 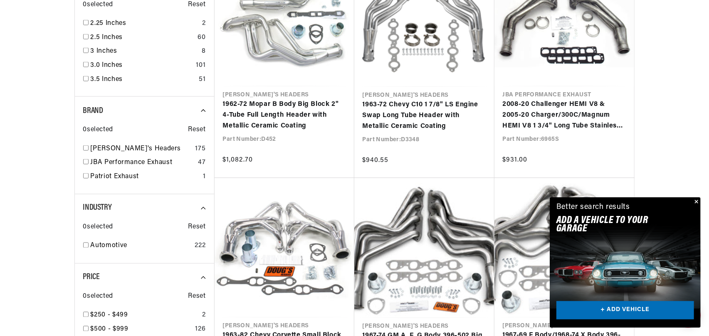 I want to click on a: JBA Performance Exhaust, so click(x=143, y=163).